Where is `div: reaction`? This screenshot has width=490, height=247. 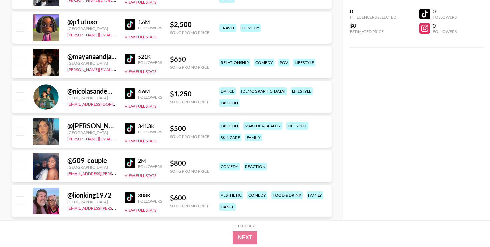
div: reaction is located at coordinates (255, 166).